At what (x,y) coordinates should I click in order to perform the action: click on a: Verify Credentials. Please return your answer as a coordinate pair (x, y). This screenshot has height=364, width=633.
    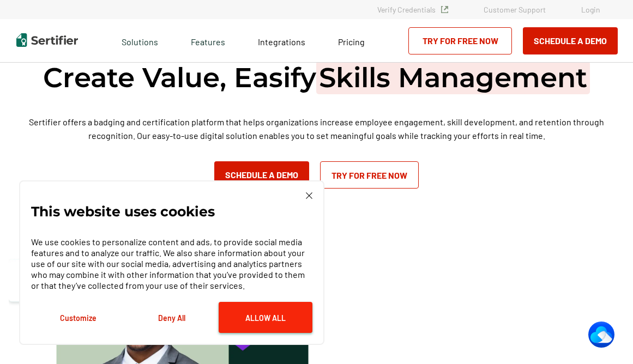
    Looking at the image, I should click on (413, 9).